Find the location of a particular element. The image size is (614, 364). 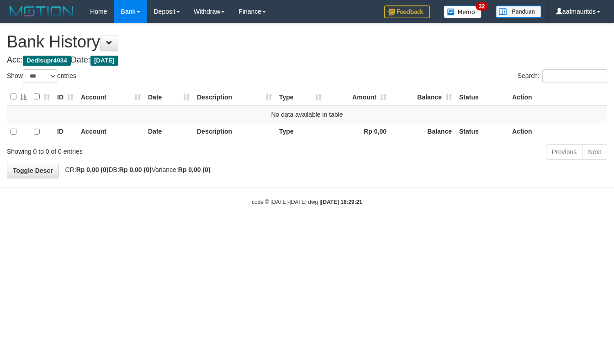

img: MOTION_logo.png is located at coordinates (42, 11).